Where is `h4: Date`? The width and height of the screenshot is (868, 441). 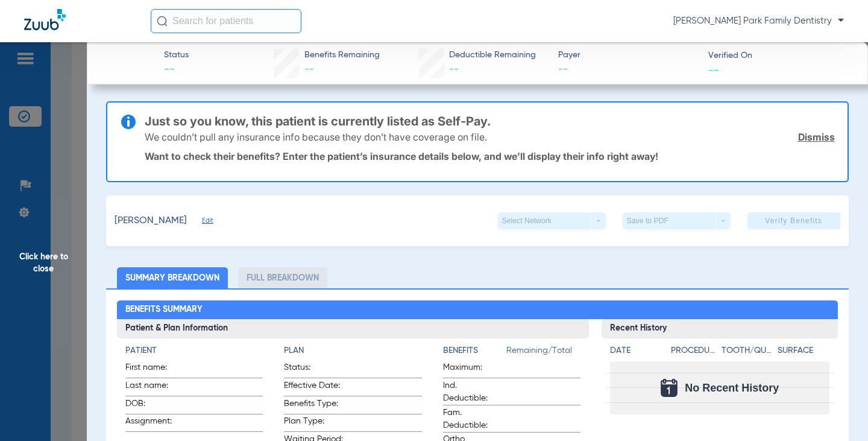
h4: Date is located at coordinates (636, 350).